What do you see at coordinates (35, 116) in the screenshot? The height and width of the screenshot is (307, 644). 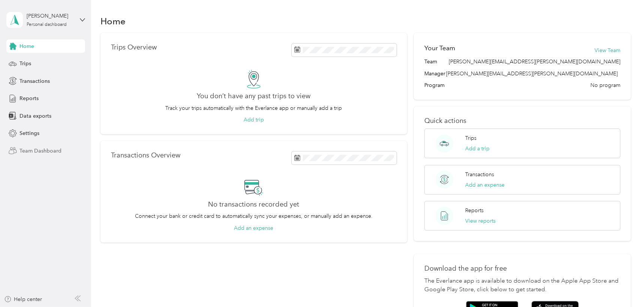 I see `span: Data exports` at bounding box center [35, 116].